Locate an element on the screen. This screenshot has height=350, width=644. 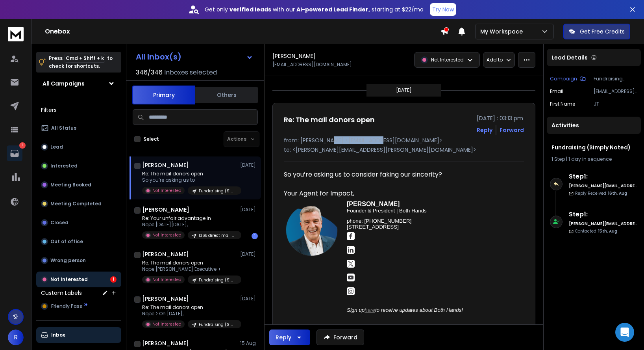
button: Others is located at coordinates (227, 95).